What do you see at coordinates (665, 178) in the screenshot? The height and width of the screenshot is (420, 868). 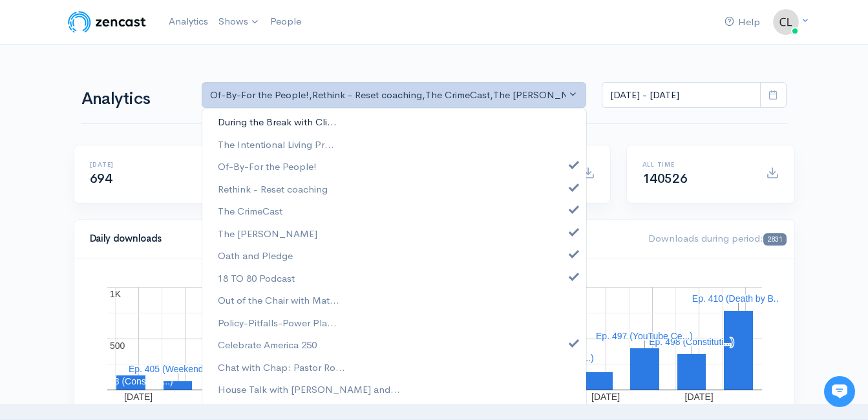 I see `span: 140526` at bounding box center [665, 178].